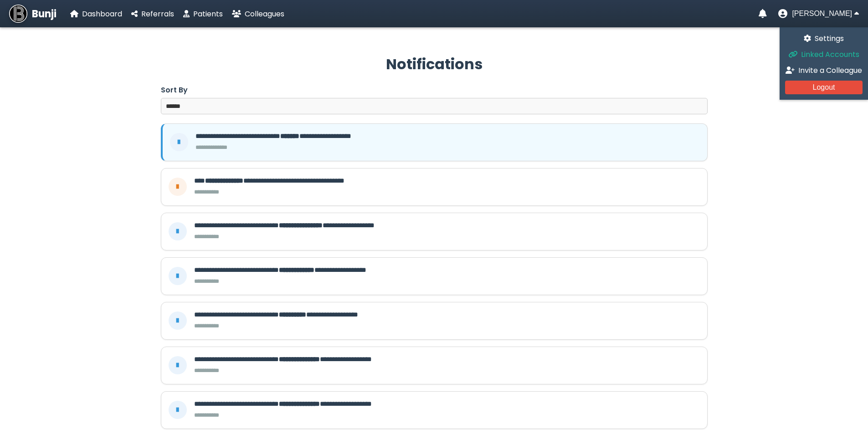  What do you see at coordinates (33, 14) in the screenshot?
I see `a: Bunji` at bounding box center [33, 14].